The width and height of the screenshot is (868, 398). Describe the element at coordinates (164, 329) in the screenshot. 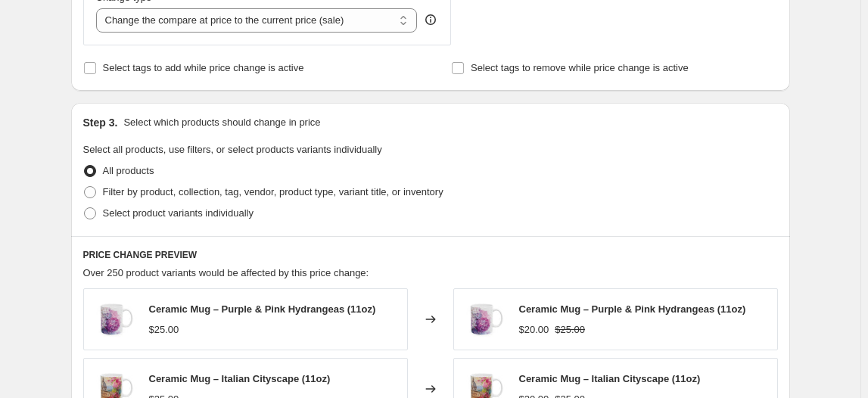

I see `div: $25.00` at that location.